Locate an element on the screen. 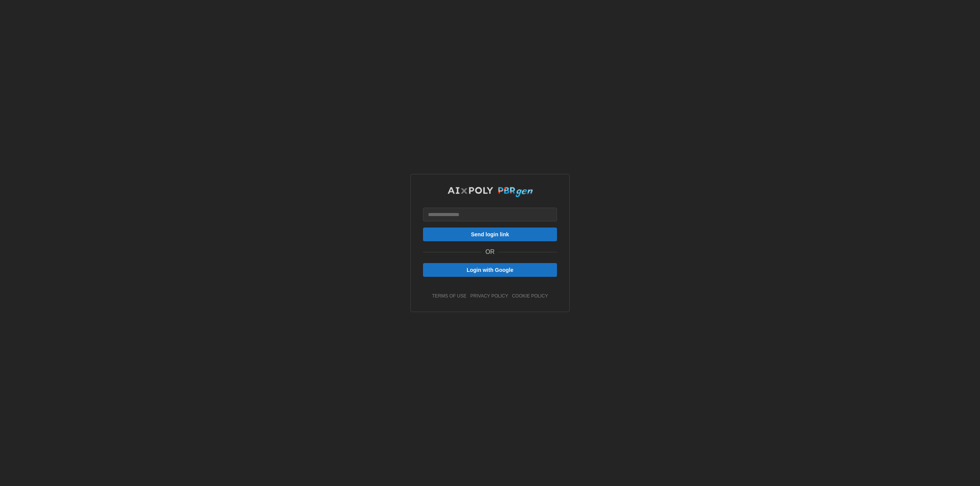 Image resolution: width=980 pixels, height=486 pixels. button: Send login link is located at coordinates (490, 235).